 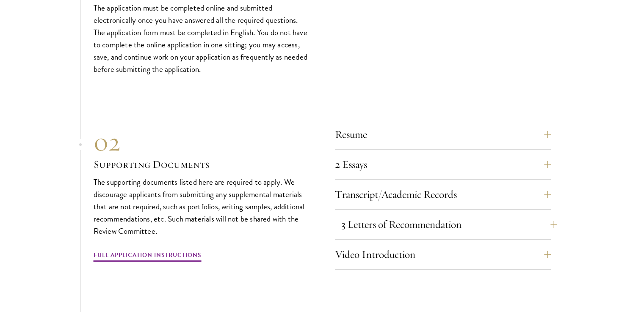 What do you see at coordinates (443, 134) in the screenshot?
I see `button: Resume` at bounding box center [443, 134].